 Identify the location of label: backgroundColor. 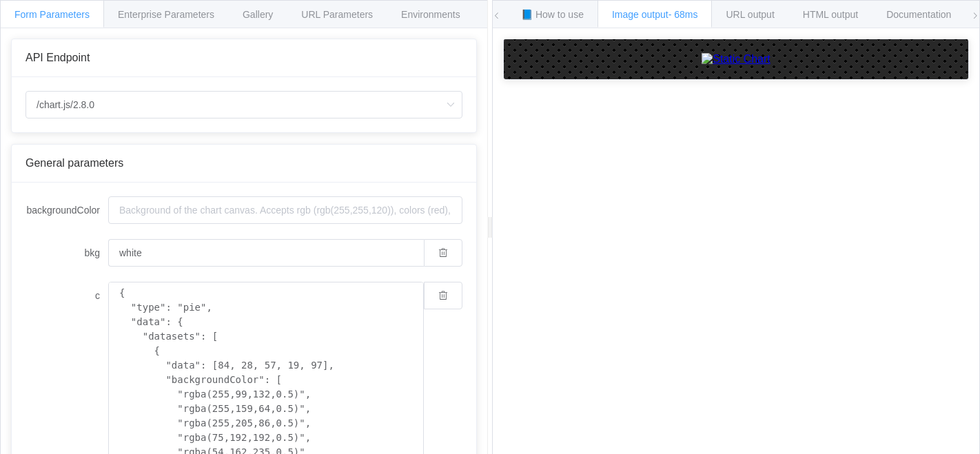
(67, 210).